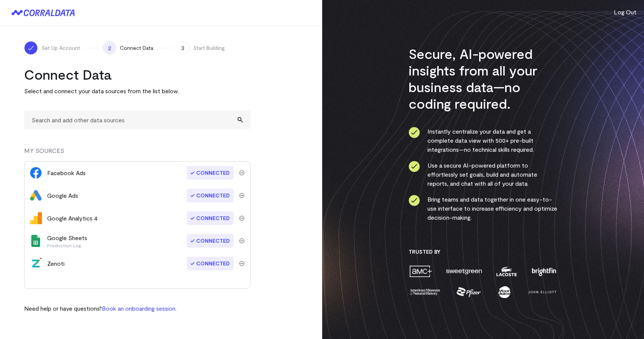  I want to click on div: Zenoti, so click(56, 263).